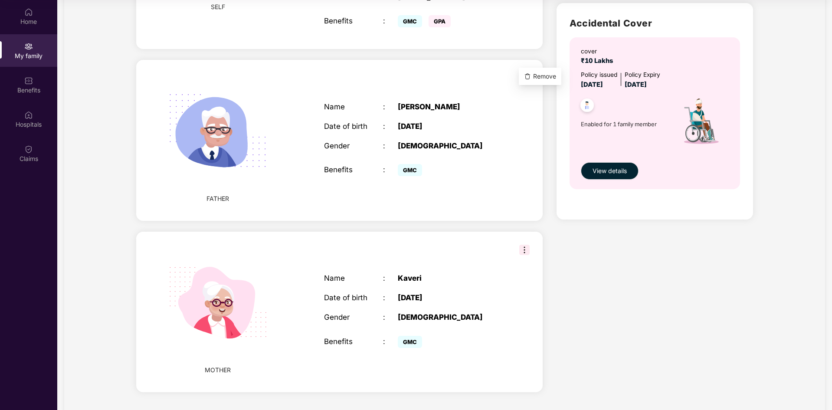 The image size is (832, 410). What do you see at coordinates (218, 303) in the screenshot?
I see `img: svg+xml;base64,PHN2ZyB4bWxucz0iaHR0cDovL3d3dy53My5vcmcvMjAwMC9zdmciIHdpZHRoPSIyMjQiIGhlaWdodD0iMT...` at bounding box center [218, 303].